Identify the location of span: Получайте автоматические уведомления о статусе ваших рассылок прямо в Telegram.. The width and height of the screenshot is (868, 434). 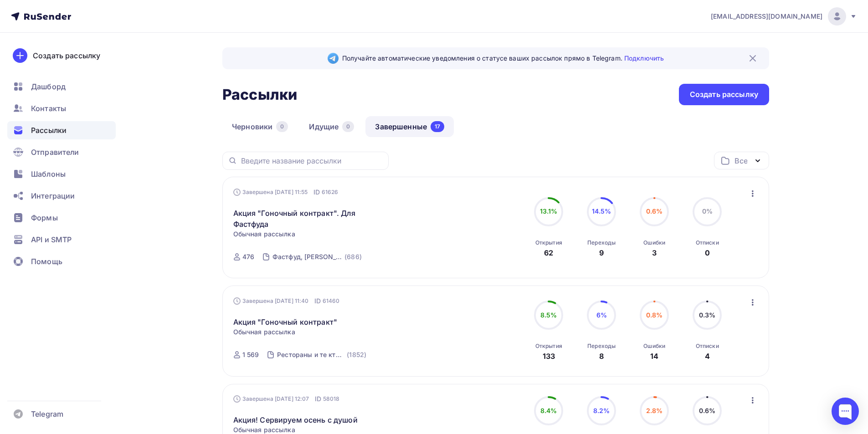
(503, 58).